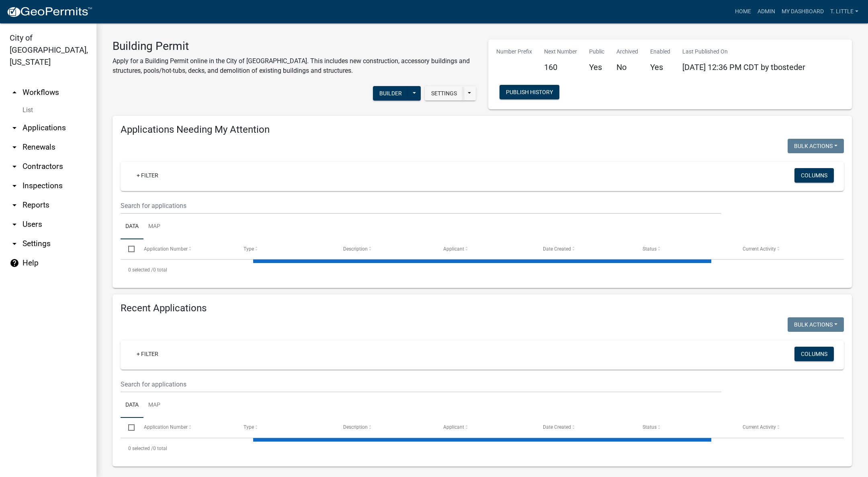  Describe the element at coordinates (744, 52) in the screenshot. I see `p: Last Published On` at that location.